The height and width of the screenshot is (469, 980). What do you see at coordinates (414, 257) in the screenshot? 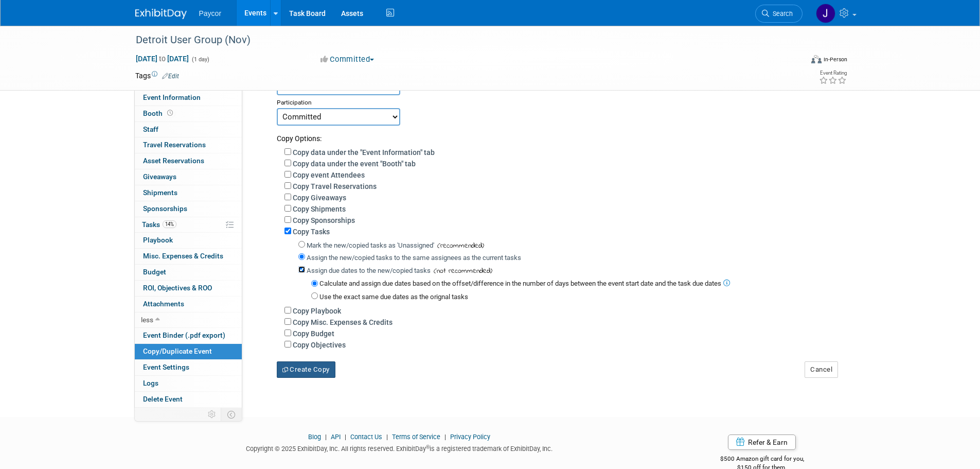
I see `label: Assign the new/copied tasks to the same assignees as the current tasks` at bounding box center [414, 257].